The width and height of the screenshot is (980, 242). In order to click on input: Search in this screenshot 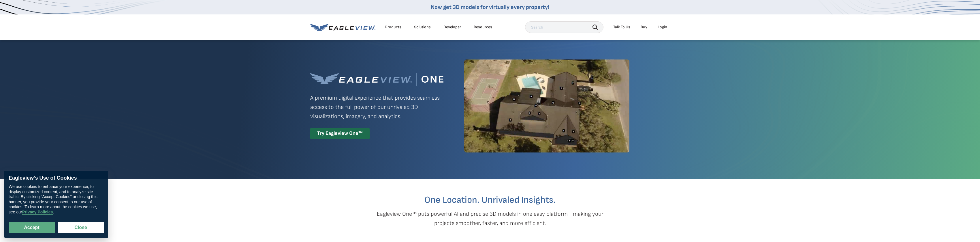, I will do `click(565, 27)`.